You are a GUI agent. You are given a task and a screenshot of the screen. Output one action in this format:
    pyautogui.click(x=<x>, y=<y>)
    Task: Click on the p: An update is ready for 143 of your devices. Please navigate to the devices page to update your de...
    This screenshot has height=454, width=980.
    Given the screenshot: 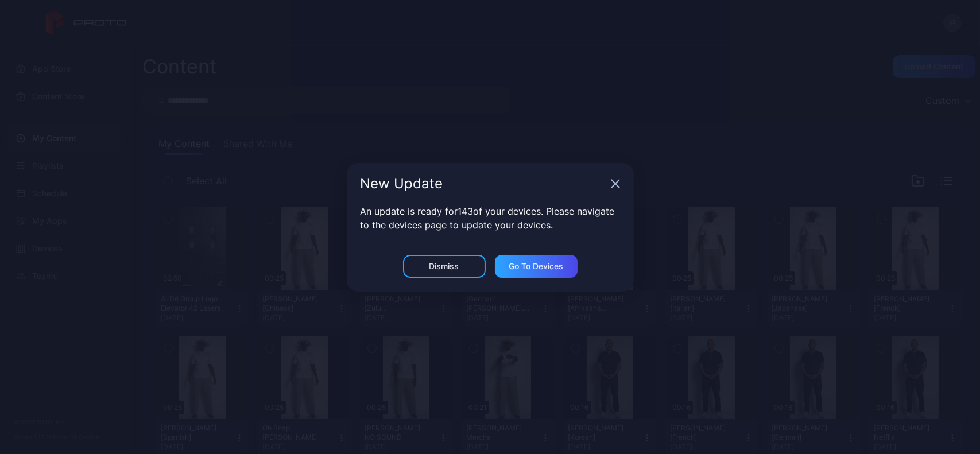 What is the action you would take?
    pyautogui.click(x=490, y=218)
    